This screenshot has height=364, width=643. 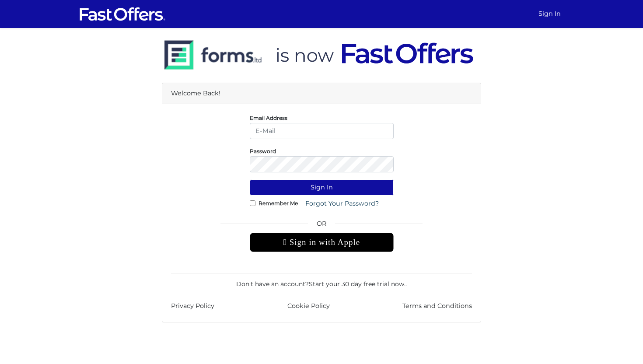 I want to click on button: Sign In, so click(x=322, y=187).